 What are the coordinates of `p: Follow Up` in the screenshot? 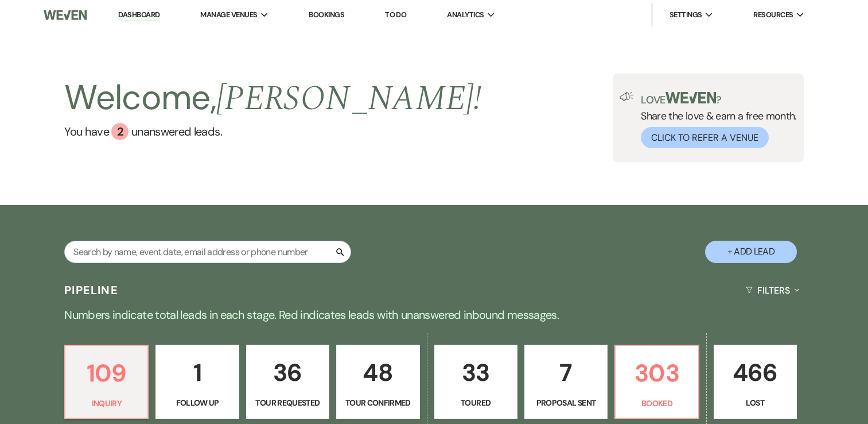 It's located at (197, 402).